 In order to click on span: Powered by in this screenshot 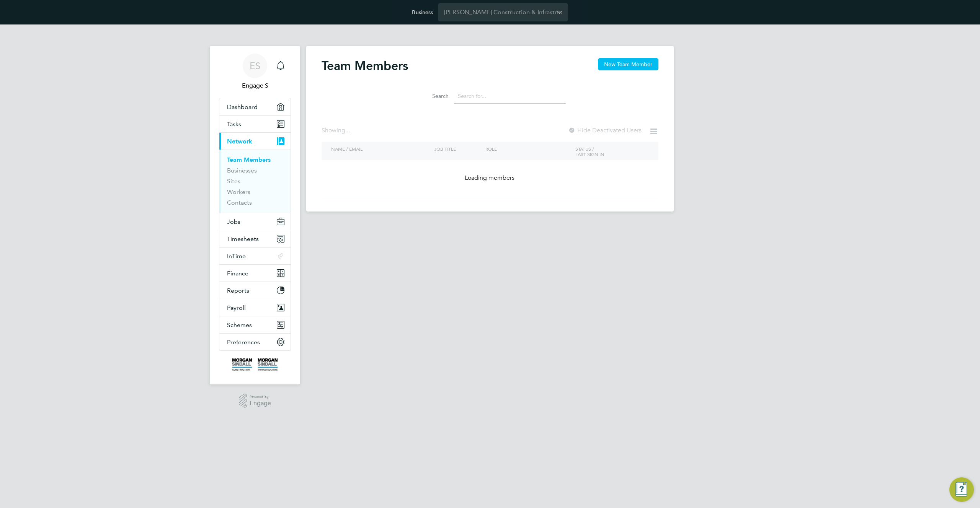, I will do `click(260, 396)`.